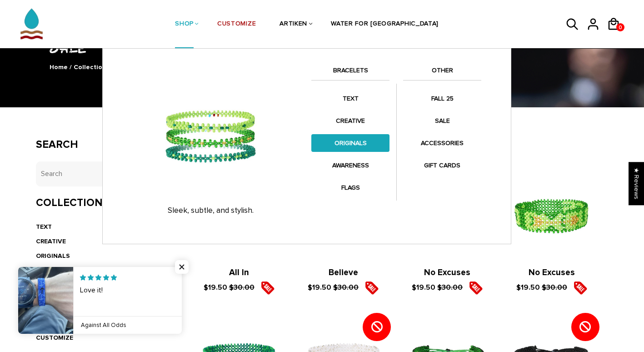 The width and height of the screenshot is (644, 352). Describe the element at coordinates (293, 25) in the screenshot. I see `a: ARTIKEN` at that location.